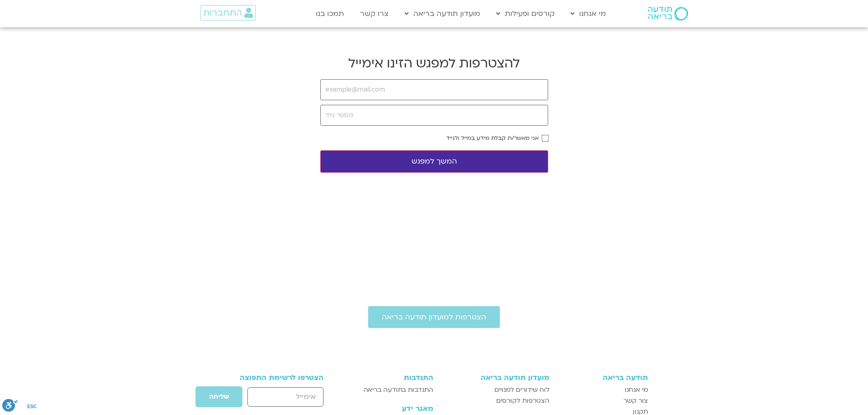 The image size is (868, 415). Describe the element at coordinates (374, 14) in the screenshot. I see `a: צרו קשר` at that location.